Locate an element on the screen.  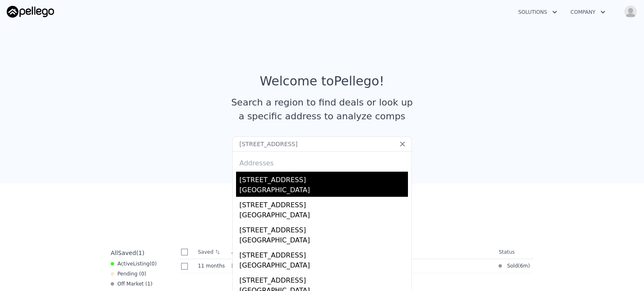
div: Welcome to Pellego ! is located at coordinates (322, 81).